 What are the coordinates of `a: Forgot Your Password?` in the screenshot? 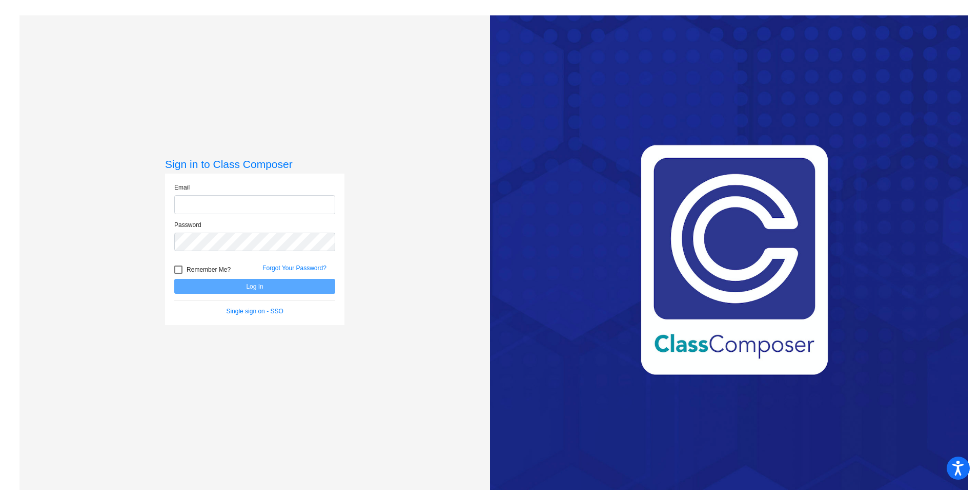 It's located at (294, 268).